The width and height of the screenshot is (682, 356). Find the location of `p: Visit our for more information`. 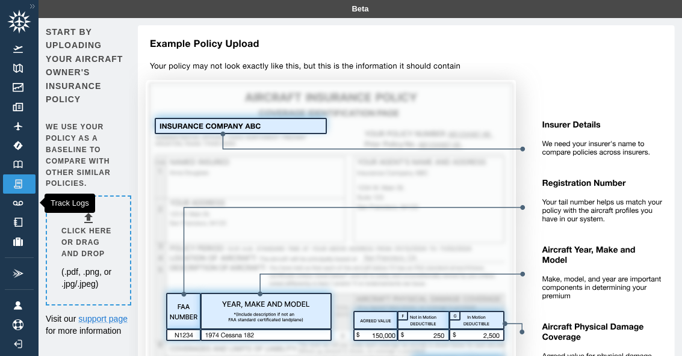

p: Visit our for more information is located at coordinates (87, 325).